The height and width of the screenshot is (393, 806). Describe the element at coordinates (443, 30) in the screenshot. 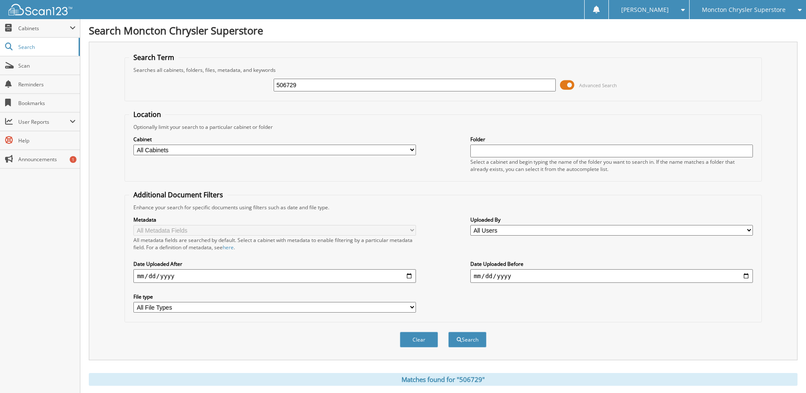

I see `h1: Search Moncton Chrysler Superstore` at that location.